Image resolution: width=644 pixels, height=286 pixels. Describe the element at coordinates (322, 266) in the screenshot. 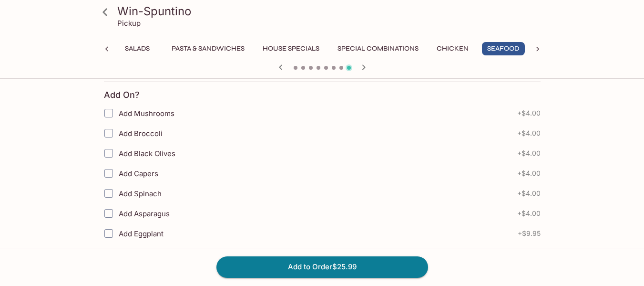

I see `button: Add to Order$25.99` at that location.